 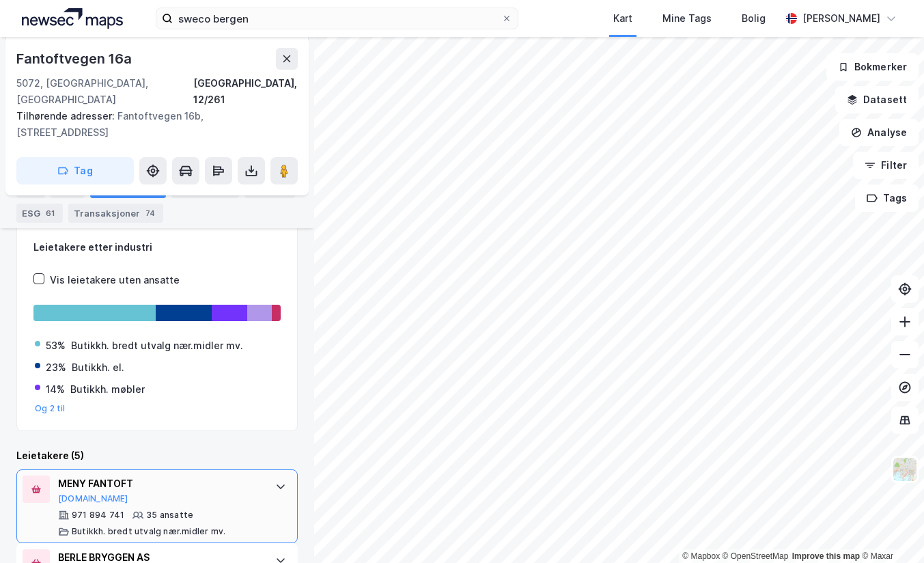 What do you see at coordinates (39, 213) in the screenshot?
I see `div: ESG` at bounding box center [39, 213].